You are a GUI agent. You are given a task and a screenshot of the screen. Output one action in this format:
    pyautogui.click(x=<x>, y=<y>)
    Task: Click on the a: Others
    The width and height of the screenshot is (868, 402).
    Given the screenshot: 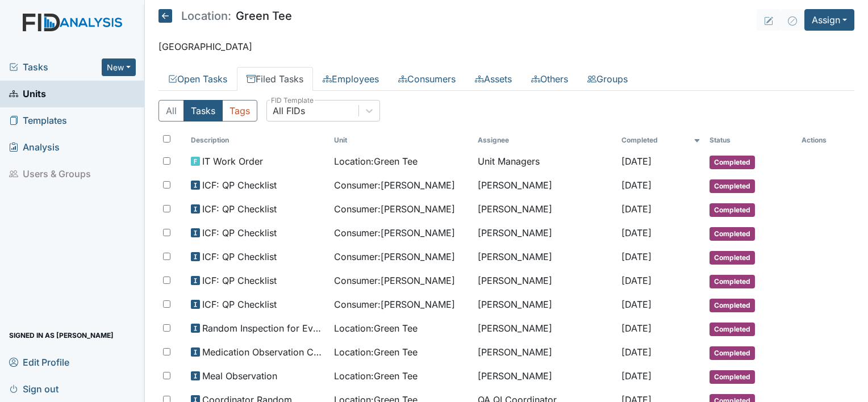 What is the action you would take?
    pyautogui.click(x=549, y=79)
    